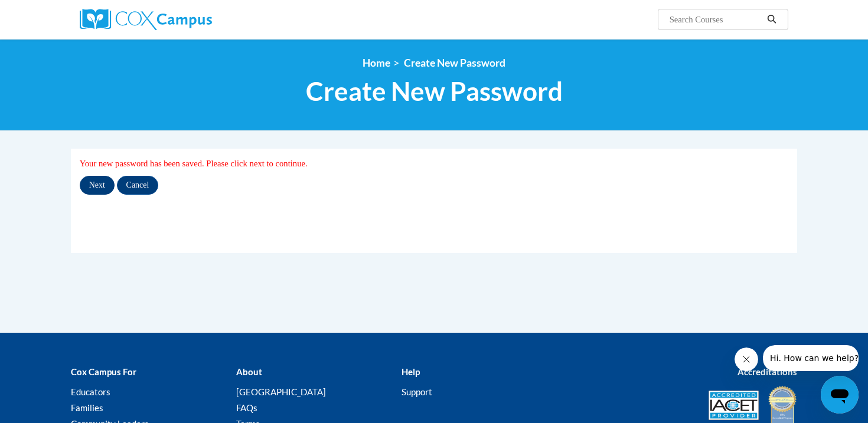 The image size is (868, 423). Describe the element at coordinates (51, 13) in the screenshot. I see `span: Hi. How can we help?` at that location.